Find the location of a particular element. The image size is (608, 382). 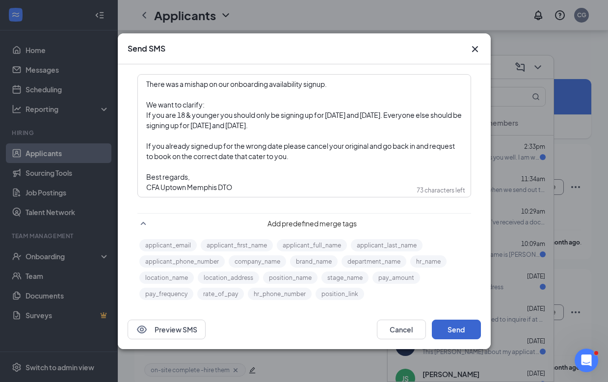

button: brand_name is located at coordinates (314, 261).